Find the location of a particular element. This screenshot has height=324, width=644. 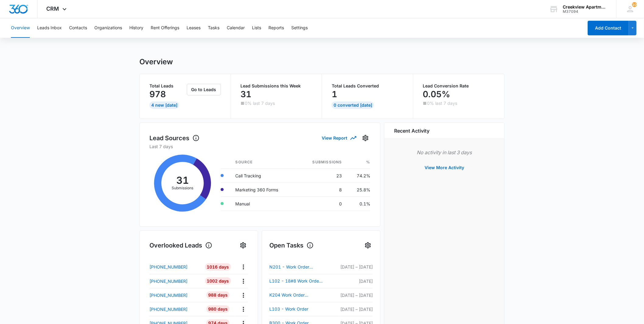

td: 25.8% is located at coordinates (359, 190).